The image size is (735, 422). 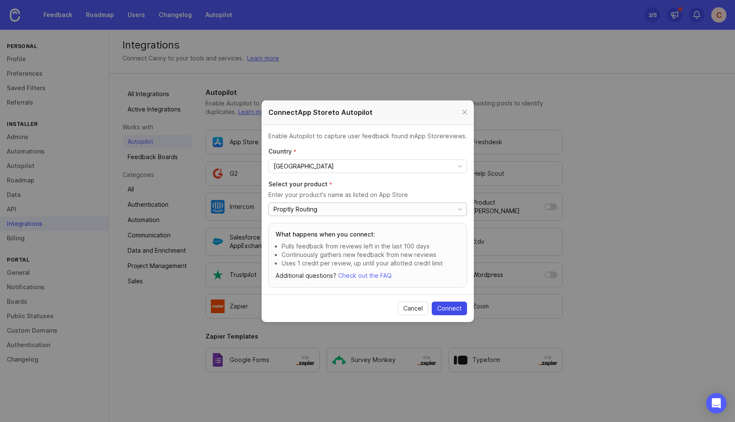 I want to click on p: Country, so click(x=368, y=151).